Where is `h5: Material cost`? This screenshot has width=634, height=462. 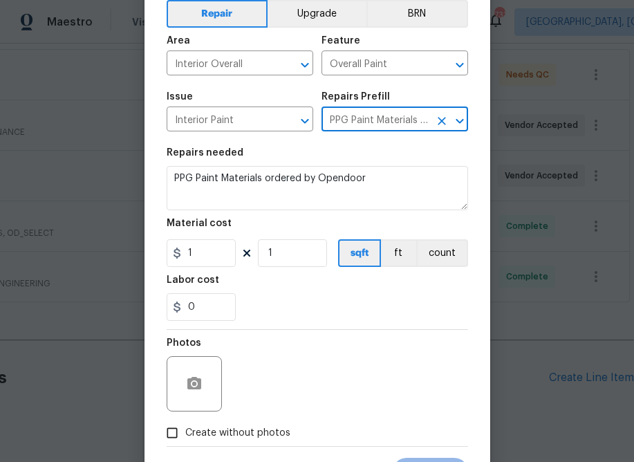
h5: Material cost is located at coordinates (199, 223).